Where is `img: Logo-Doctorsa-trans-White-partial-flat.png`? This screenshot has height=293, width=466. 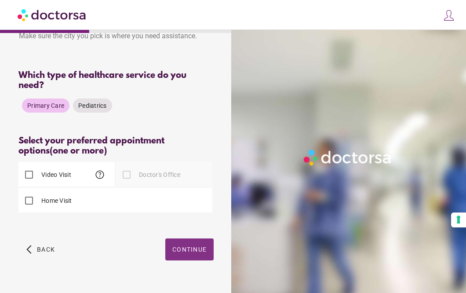
img: Logo-Doctorsa-trans-White-partial-flat.png is located at coordinates (348, 157).